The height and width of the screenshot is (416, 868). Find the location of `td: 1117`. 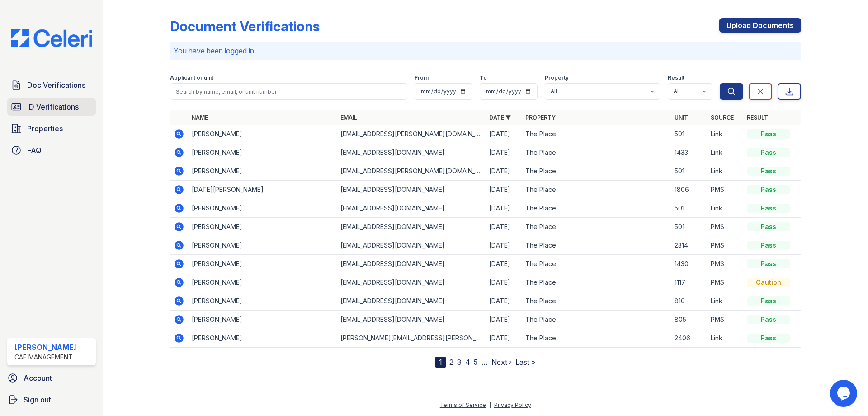

td: 1117 is located at coordinates (689, 282).